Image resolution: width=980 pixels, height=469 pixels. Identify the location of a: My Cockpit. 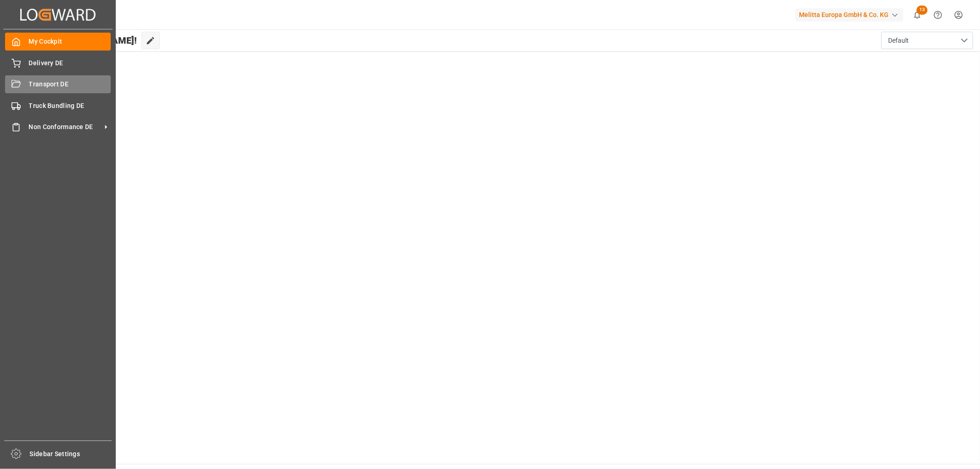
(58, 41).